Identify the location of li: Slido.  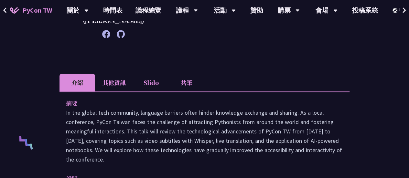
(151, 83).